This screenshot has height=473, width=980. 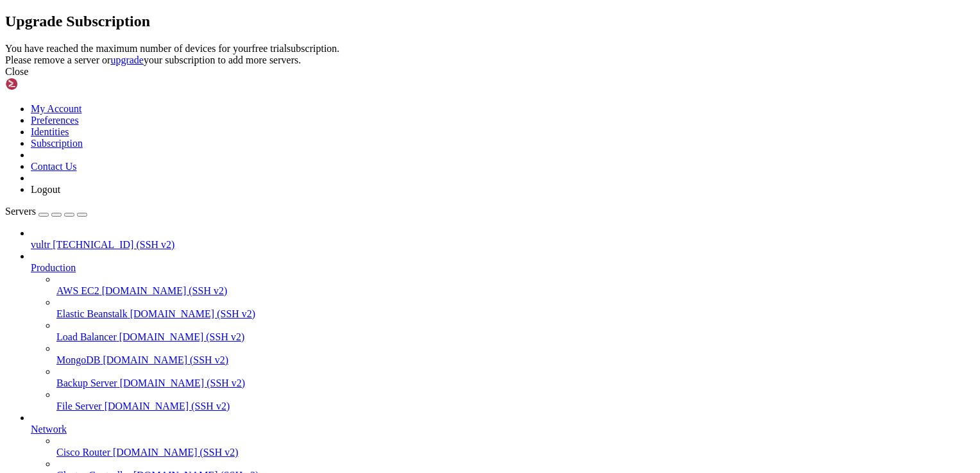 I want to click on a: upgrade, so click(x=127, y=59).